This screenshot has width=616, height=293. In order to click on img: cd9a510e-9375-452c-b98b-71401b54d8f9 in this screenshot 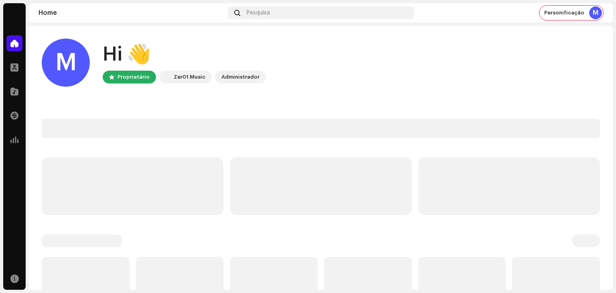, I will do `click(166, 77)`.